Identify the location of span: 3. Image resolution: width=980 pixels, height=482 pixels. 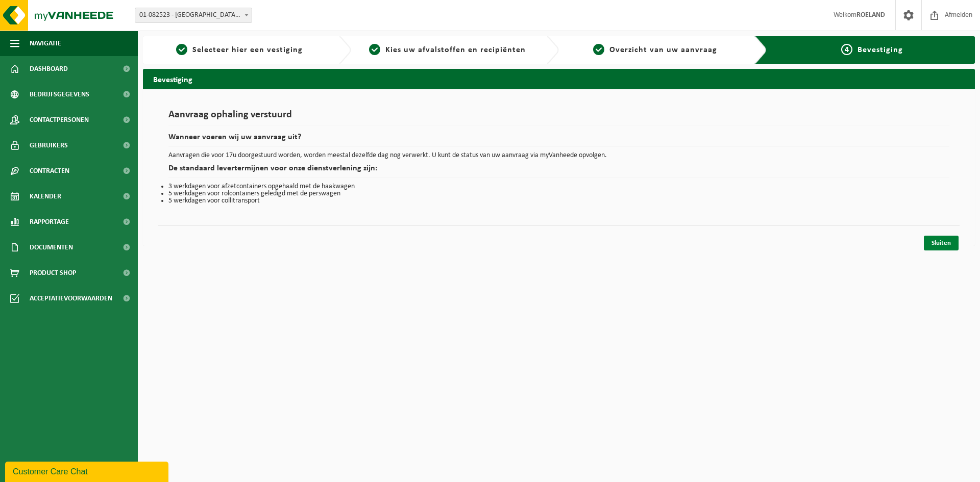
(599, 49).